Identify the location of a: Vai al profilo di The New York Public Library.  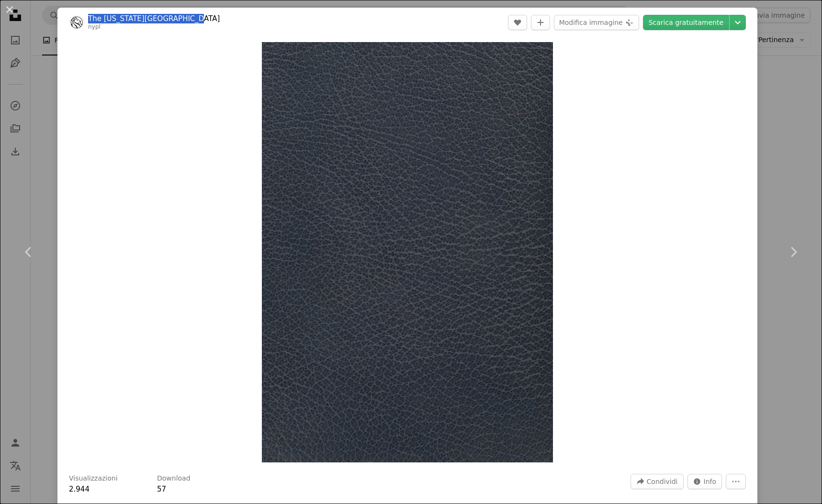
(76, 23).